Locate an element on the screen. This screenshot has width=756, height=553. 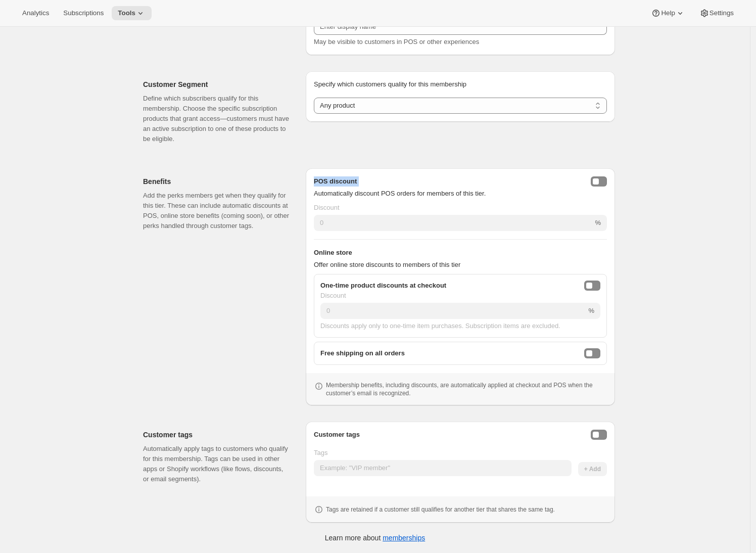
h3: POS discount is located at coordinates (335, 181).